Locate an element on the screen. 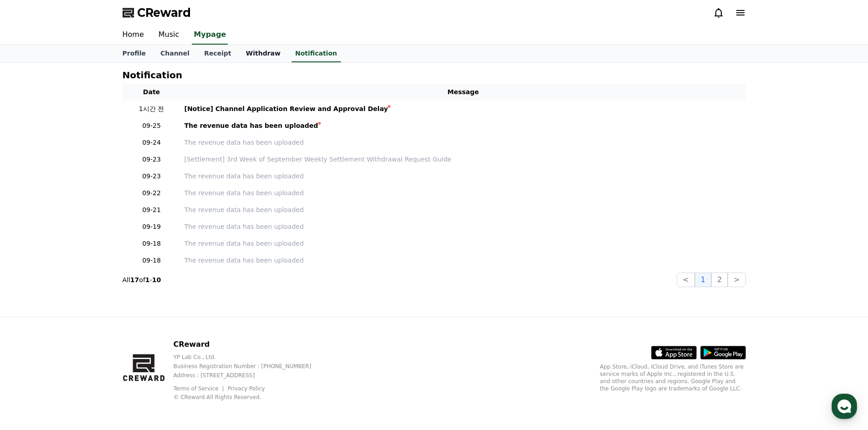  a: Receipt is located at coordinates (218, 53).